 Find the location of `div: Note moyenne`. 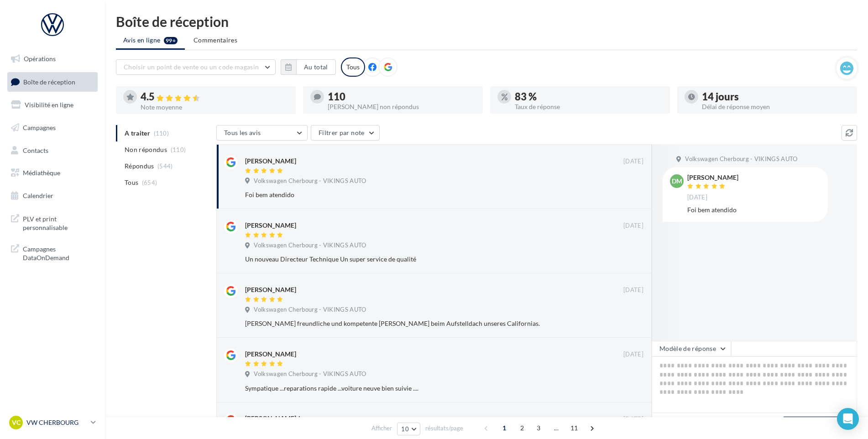

div: Note moyenne is located at coordinates (215, 107).